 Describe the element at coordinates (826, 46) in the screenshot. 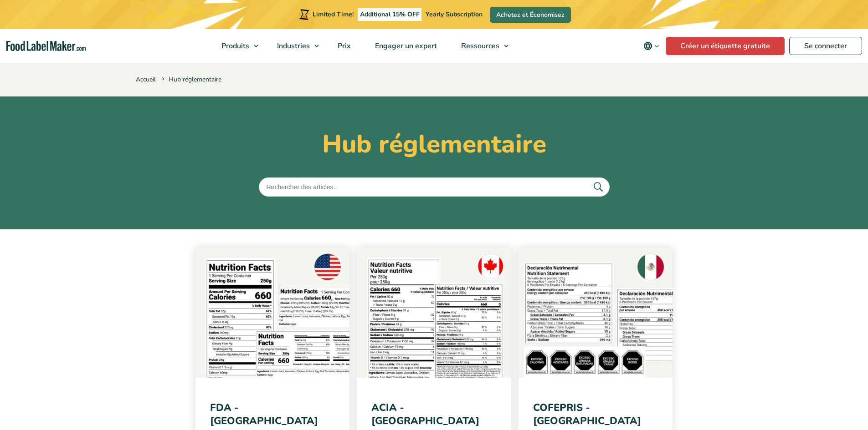

I see `a: Se connecter` at that location.